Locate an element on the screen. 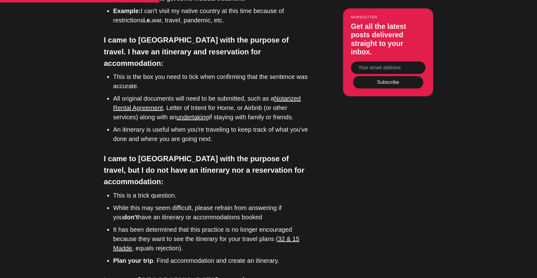  li: An itinerary is useful when you're traveling to keep track of what you've done and where you are ... is located at coordinates (213, 134).